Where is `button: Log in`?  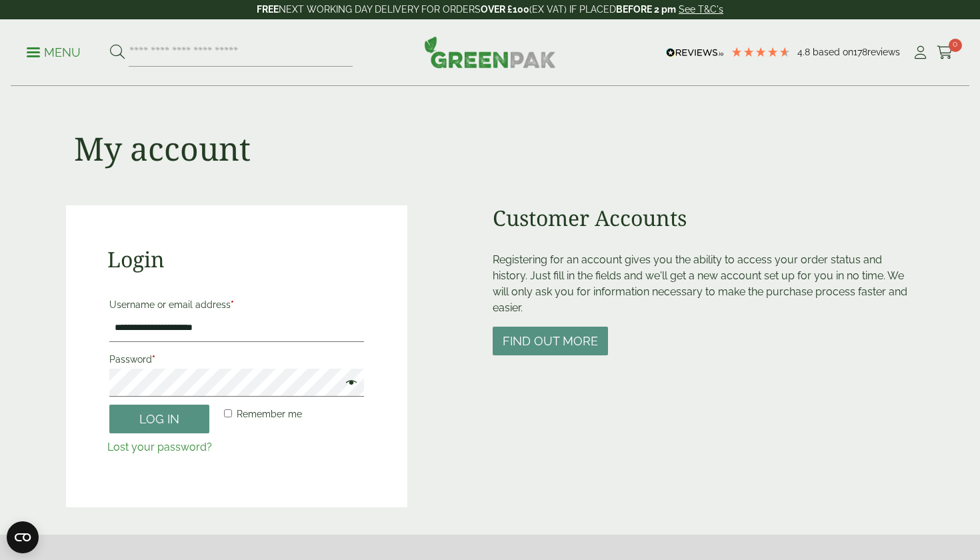
button: Log in is located at coordinates (160, 419).